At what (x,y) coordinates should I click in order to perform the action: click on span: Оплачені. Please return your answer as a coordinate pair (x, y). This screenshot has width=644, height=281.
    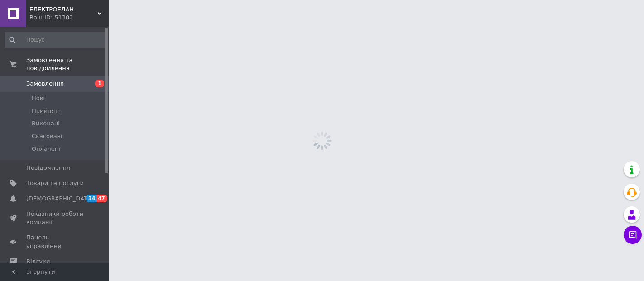
    Looking at the image, I should click on (46, 149).